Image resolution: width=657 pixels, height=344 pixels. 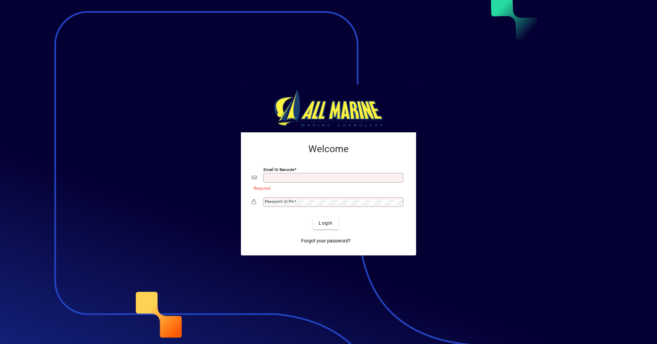 I want to click on span: Login, so click(x=326, y=223).